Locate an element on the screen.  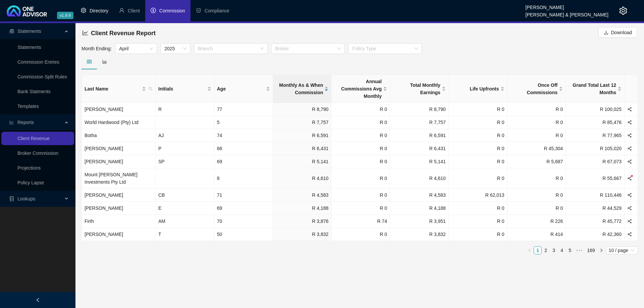
td: R 4,583 is located at coordinates (419, 195).